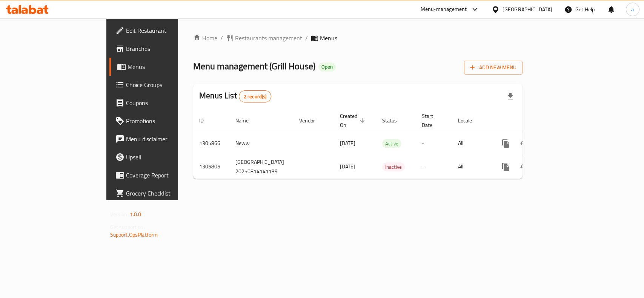 The height and width of the screenshot is (298, 644). Describe the element at coordinates (207, 121) in the screenshot. I see `span: ID` at that location.